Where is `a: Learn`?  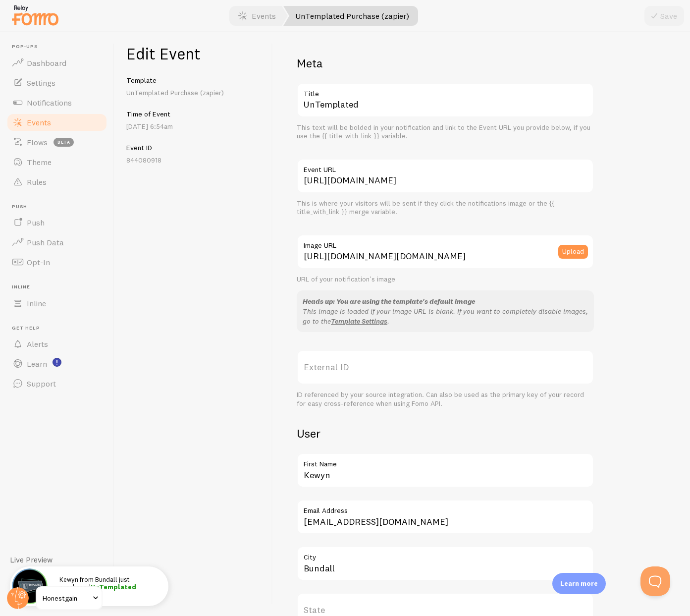
a: Learn is located at coordinates (56, 364).